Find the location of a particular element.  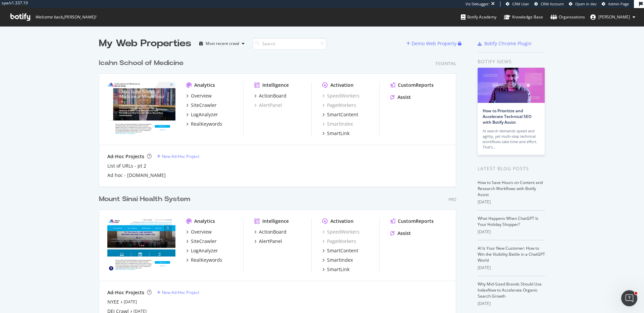

button: Demo Web Property is located at coordinates (432, 44).